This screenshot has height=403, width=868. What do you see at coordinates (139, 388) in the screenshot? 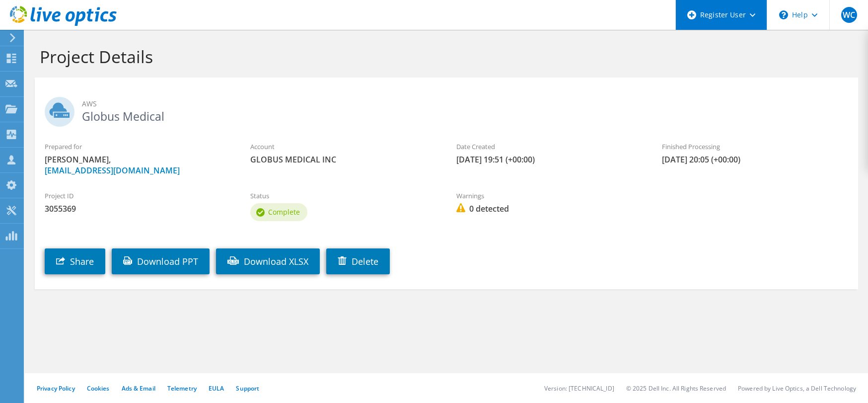
I see `a: Ads & Email` at bounding box center [139, 388].